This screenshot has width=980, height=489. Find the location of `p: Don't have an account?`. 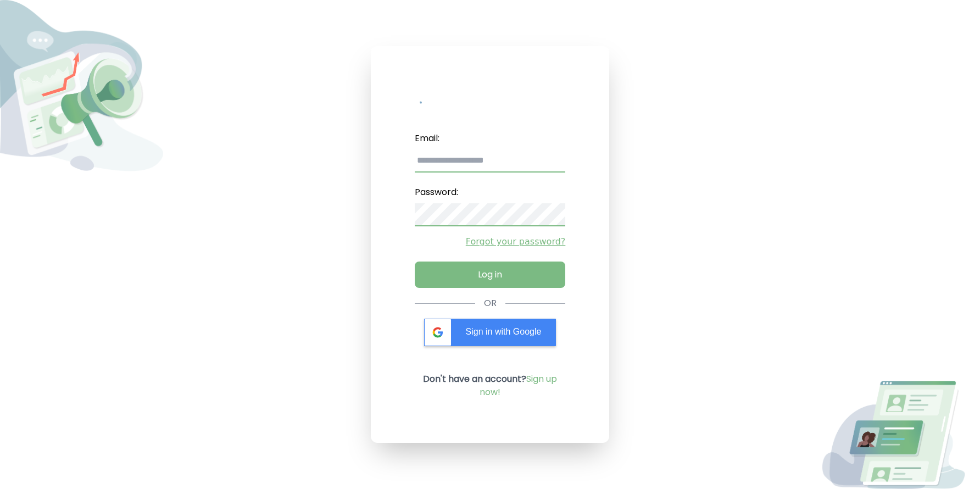

p: Don't have an account? is located at coordinates (490, 386).